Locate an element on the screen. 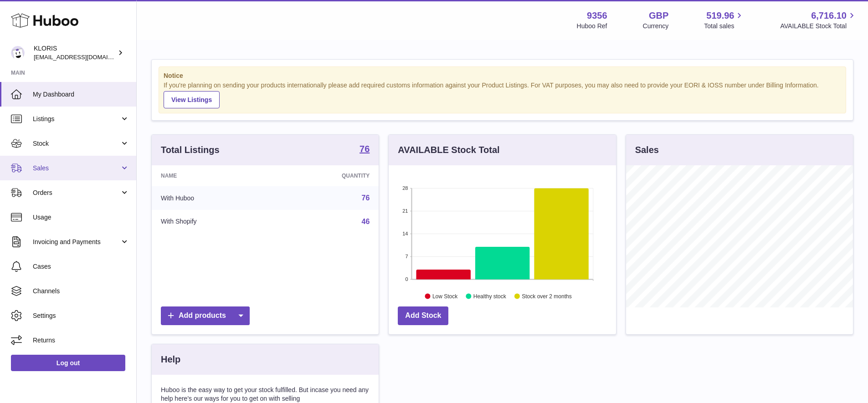 The height and width of the screenshot is (403, 868). div: Huboo Ref is located at coordinates (592, 26).